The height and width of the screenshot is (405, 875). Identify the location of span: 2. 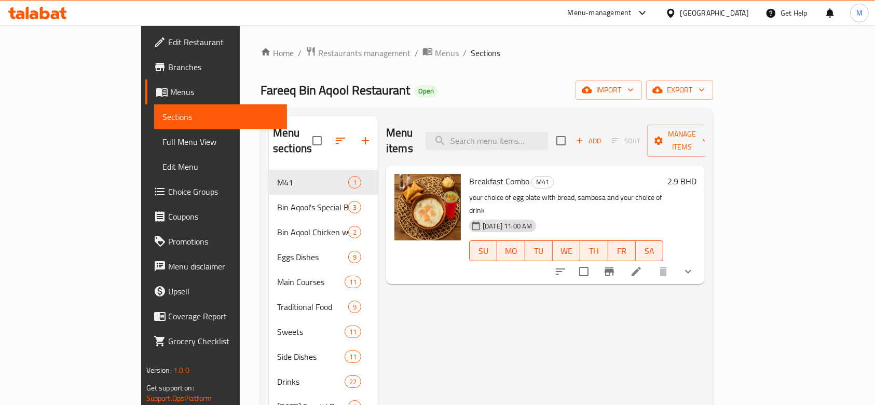
(354, 232).